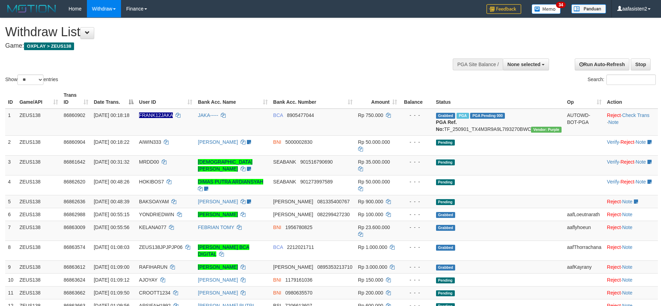  Describe the element at coordinates (150, 142) in the screenshot. I see `span: AIWIN333` at that location.